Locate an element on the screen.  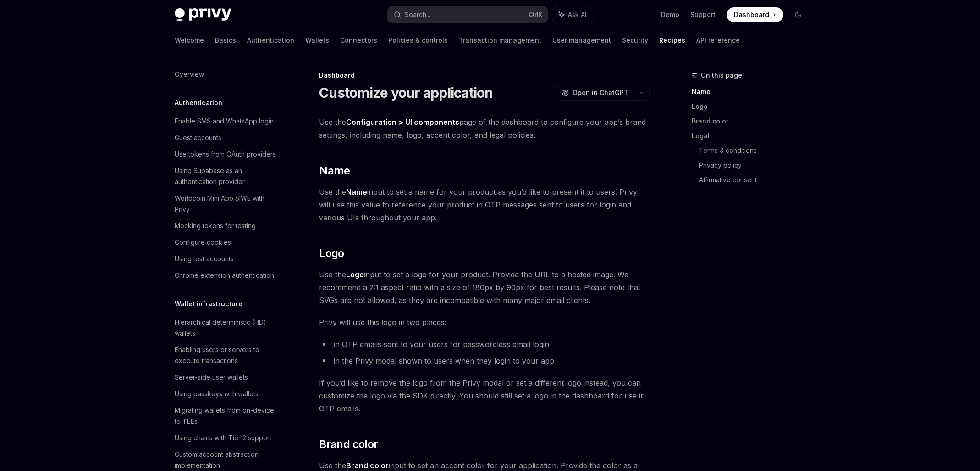
strong: Configuration > UI components is located at coordinates (403, 122).